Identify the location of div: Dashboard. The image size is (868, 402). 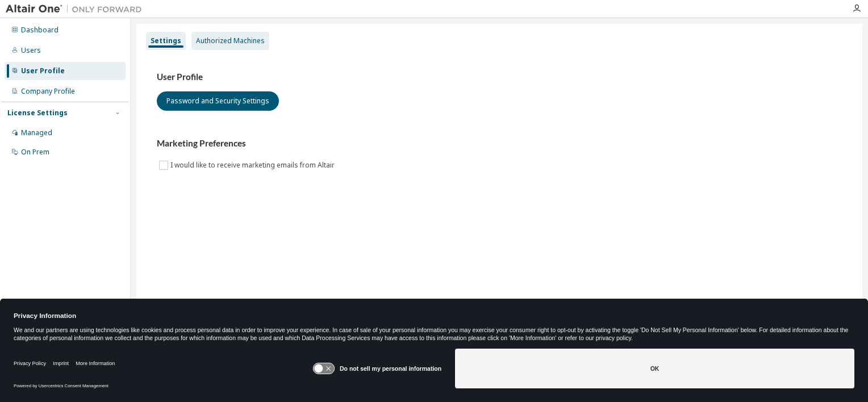
(40, 30).